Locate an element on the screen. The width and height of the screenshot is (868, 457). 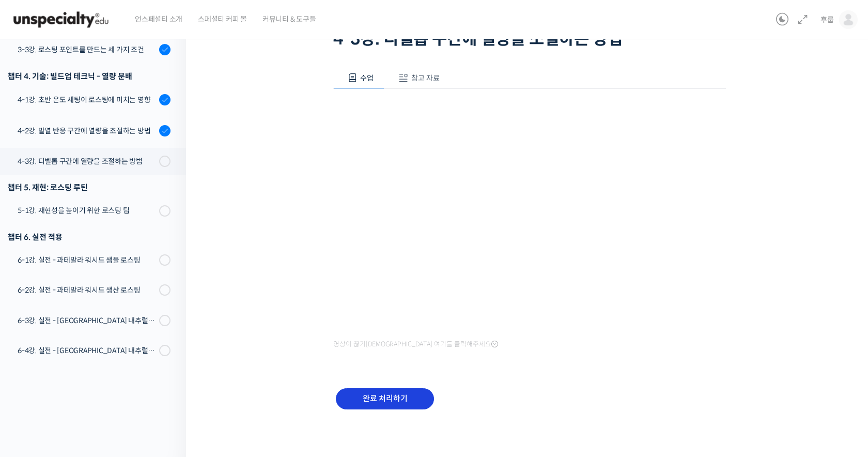
span: 후룹 is located at coordinates (828, 19).